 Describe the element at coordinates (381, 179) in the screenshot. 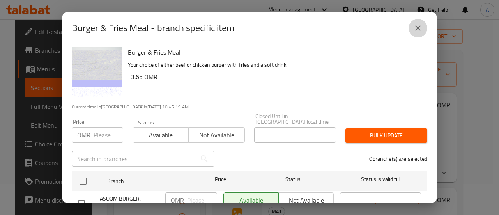

I see `span: Status is valid till` at that location.